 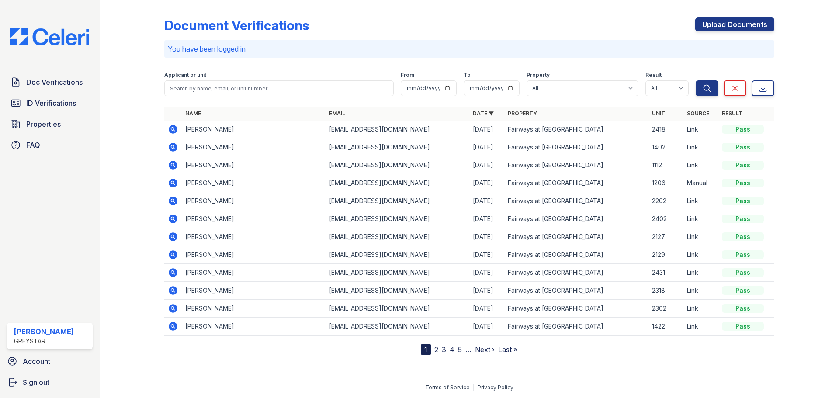 What do you see at coordinates (54, 82) in the screenshot?
I see `span: Doc Verifications` at bounding box center [54, 82].